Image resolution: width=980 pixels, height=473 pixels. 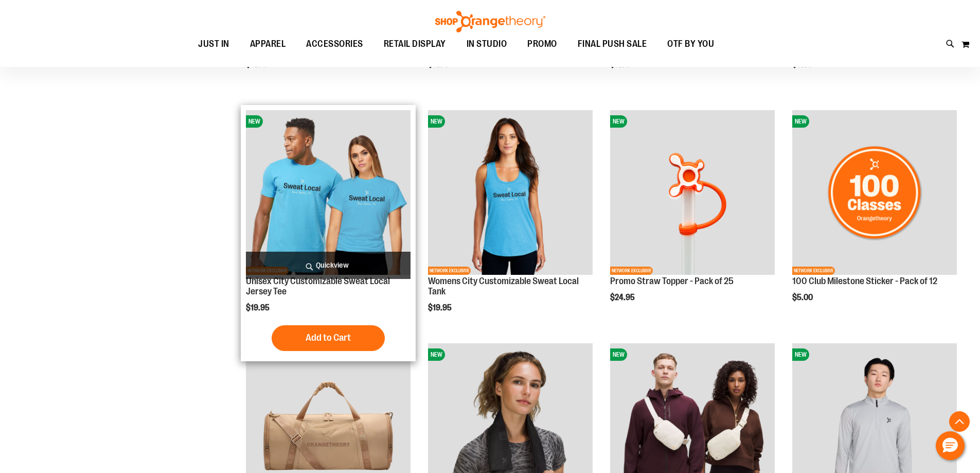 I want to click on span: JUST IN, so click(x=213, y=44).